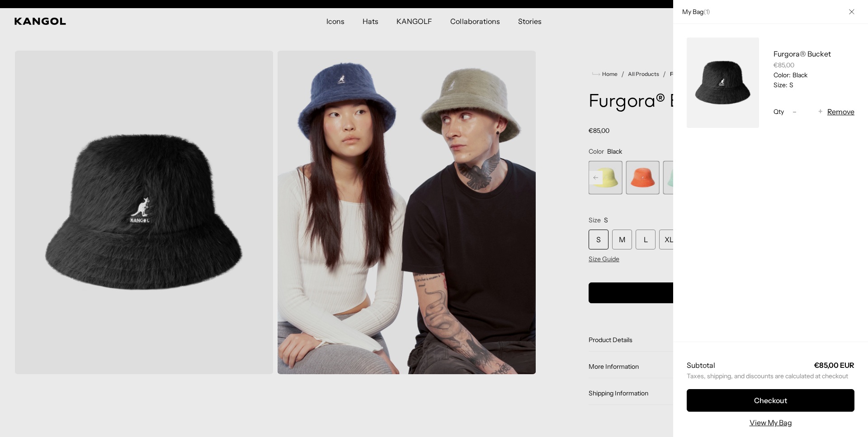  I want to click on h2: My Bag, so click(694, 12).